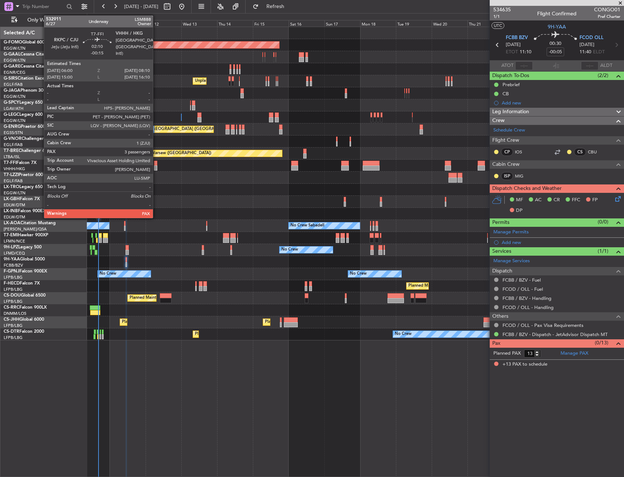 This screenshot has width=624, height=477. What do you see at coordinates (13, 181) in the screenshot?
I see `a: EGLF/FAB` at bounding box center [13, 181].